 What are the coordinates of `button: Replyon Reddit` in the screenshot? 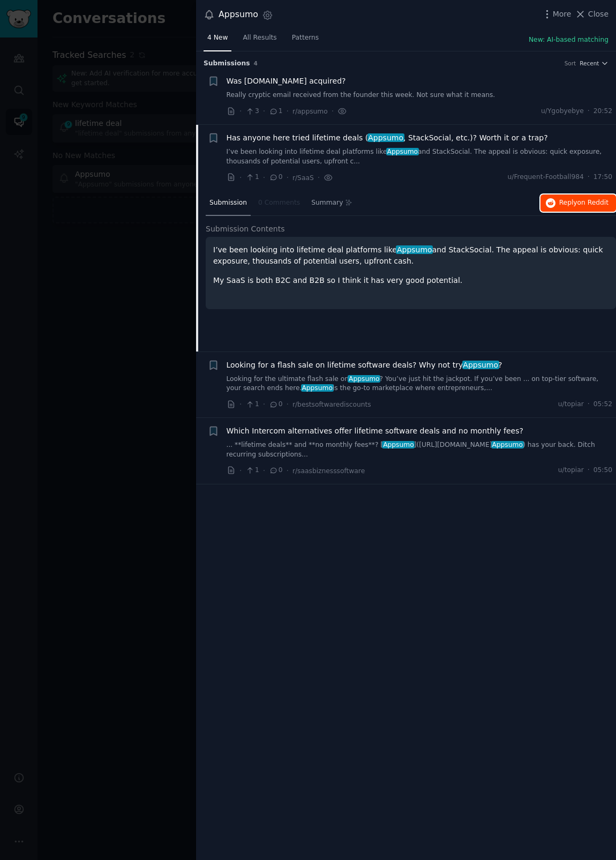 It's located at (578, 203).